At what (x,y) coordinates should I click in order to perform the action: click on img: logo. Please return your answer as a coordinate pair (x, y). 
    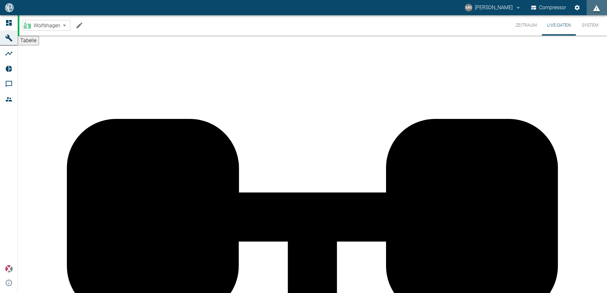
    Looking at the image, I should click on (9, 7).